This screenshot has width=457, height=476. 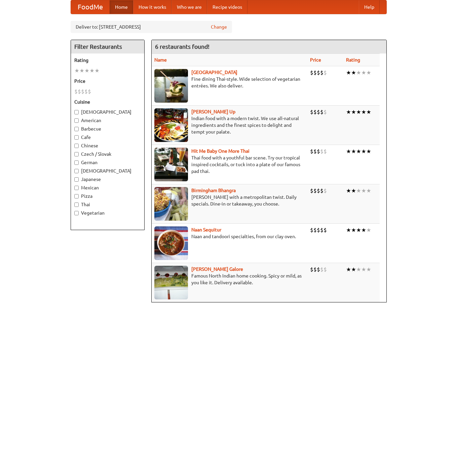 What do you see at coordinates (353, 60) in the screenshot?
I see `a: Rating` at bounding box center [353, 60].